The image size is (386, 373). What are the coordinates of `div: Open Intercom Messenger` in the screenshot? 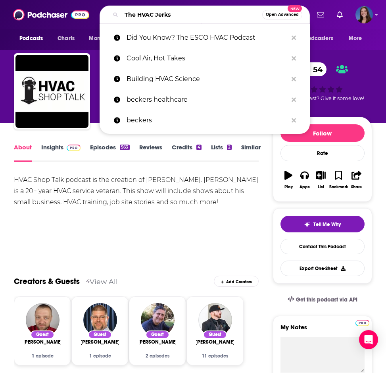 It's located at (369, 339).